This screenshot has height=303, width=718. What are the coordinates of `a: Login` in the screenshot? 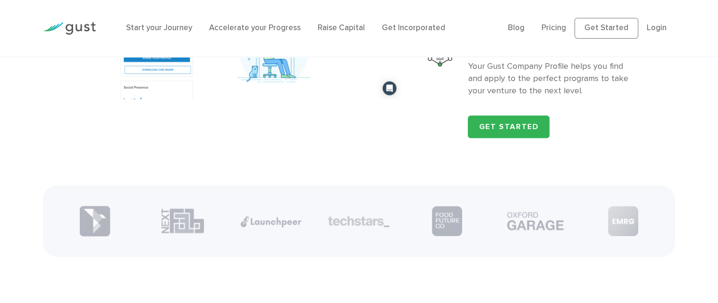 It's located at (656, 28).